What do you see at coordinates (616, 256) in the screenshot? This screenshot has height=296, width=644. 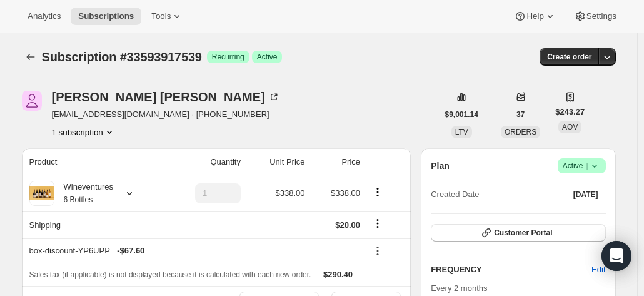 I see `div: Open Intercom Messenger` at bounding box center [616, 256].